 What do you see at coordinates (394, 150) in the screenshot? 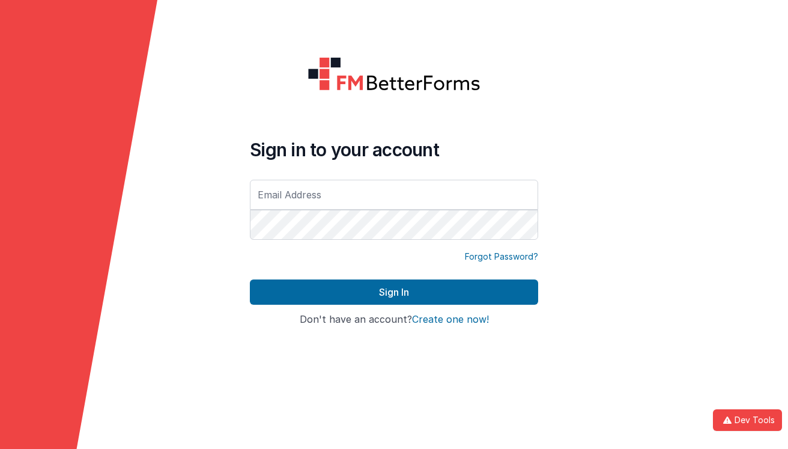
I see `h4: Sign in to your account` at bounding box center [394, 150].